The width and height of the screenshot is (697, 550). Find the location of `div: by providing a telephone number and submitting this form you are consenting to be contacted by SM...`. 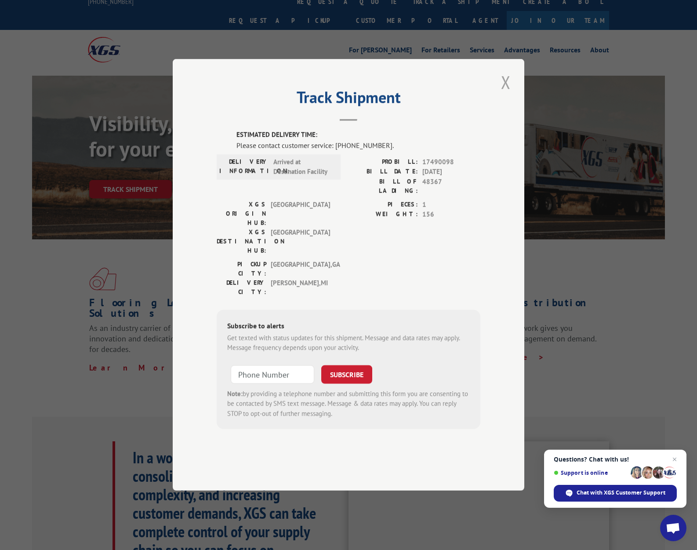

div: by providing a telephone number and submitting this form you are consenting to be contacted by SM... is located at coordinates (349, 404).